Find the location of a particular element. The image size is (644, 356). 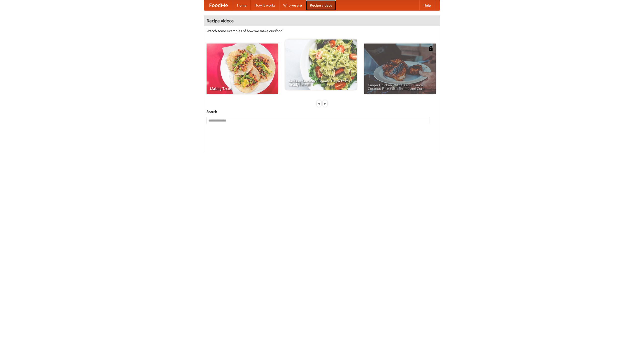

a: Home is located at coordinates (242, 5).